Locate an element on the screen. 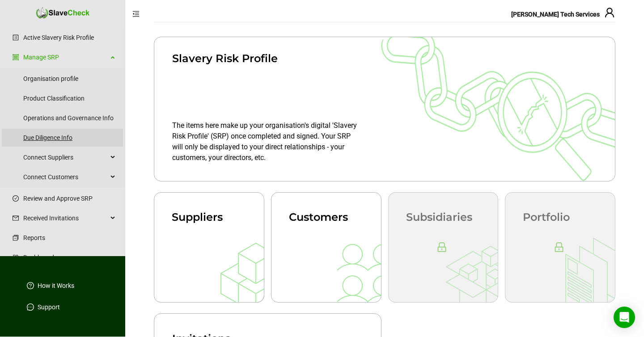 This screenshot has height=337, width=644. a: Operations and Governance Info is located at coordinates (69, 118).